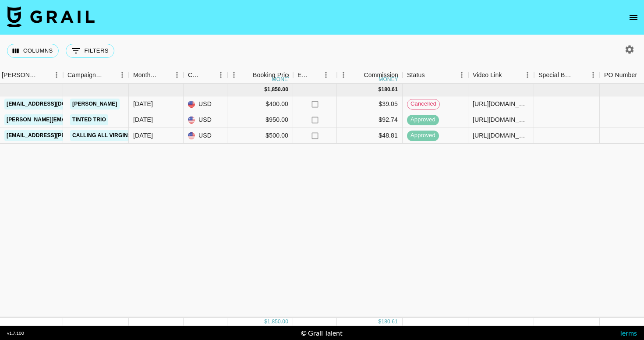  I want to click on div: $500.00, so click(260, 136).